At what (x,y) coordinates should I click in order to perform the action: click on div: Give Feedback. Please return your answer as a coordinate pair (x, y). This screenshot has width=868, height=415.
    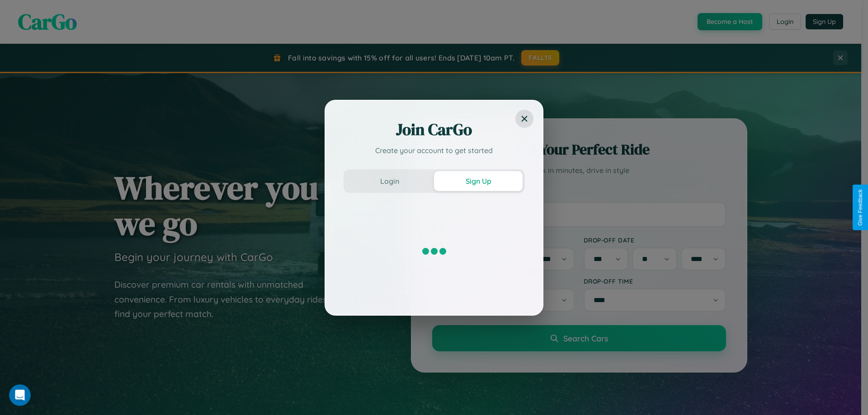
    Looking at the image, I should click on (860, 208).